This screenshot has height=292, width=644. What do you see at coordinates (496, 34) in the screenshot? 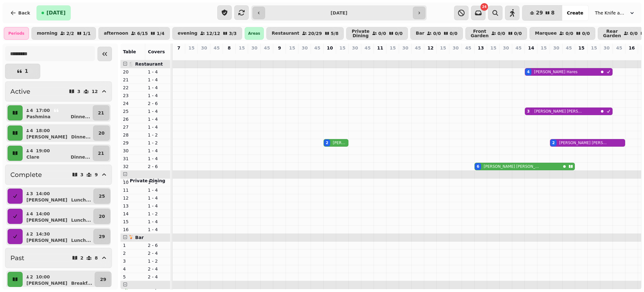
I see `button: Front Garden0/00/0` at bounding box center [496, 34].